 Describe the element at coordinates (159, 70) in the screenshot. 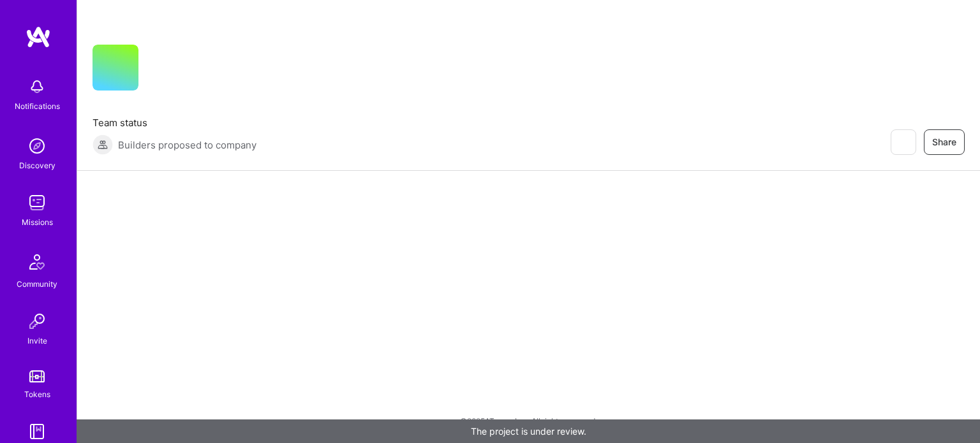

I see `i: icon CompanyGray` at that location.